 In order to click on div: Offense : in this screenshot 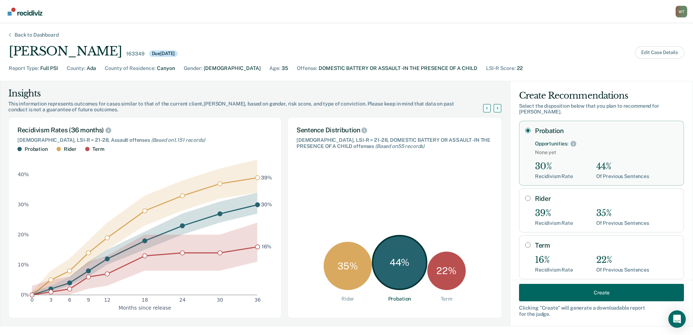, I will do `click(307, 68)`.